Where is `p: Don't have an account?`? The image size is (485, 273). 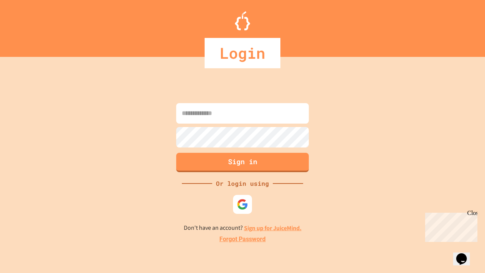 p: Don't have an account? is located at coordinates (242, 228).